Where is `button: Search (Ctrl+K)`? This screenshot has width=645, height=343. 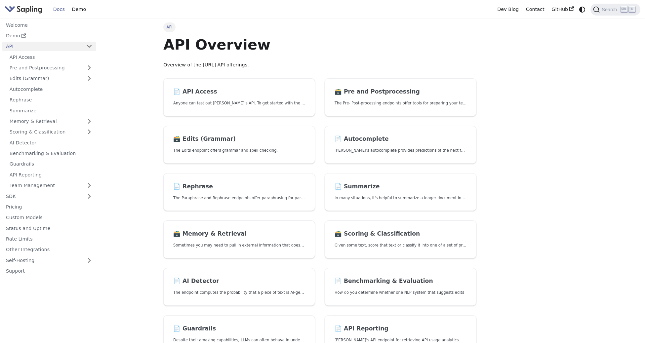 button: Search (Ctrl+K) is located at coordinates (616, 10).